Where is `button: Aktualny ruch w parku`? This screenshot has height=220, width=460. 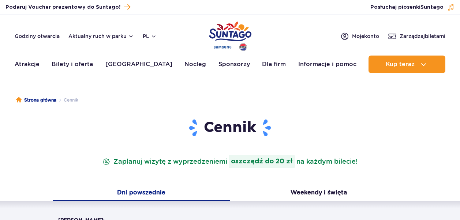 button: Aktualny ruch w parku is located at coordinates (101, 36).